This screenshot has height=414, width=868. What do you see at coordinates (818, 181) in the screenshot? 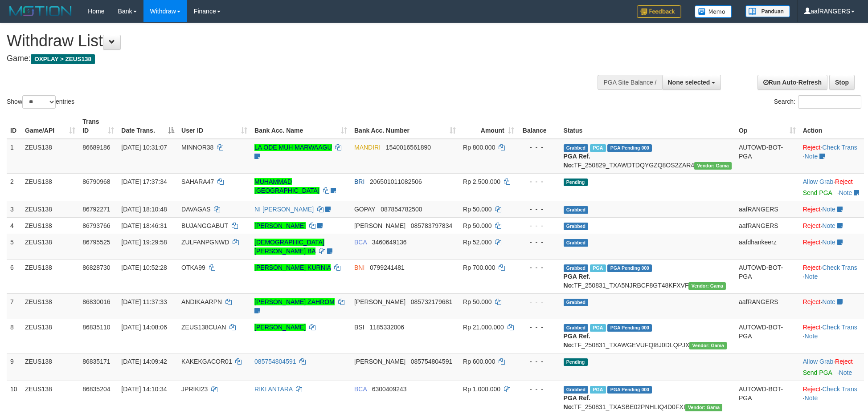
I see `a: Allow Grab` at bounding box center [818, 181].